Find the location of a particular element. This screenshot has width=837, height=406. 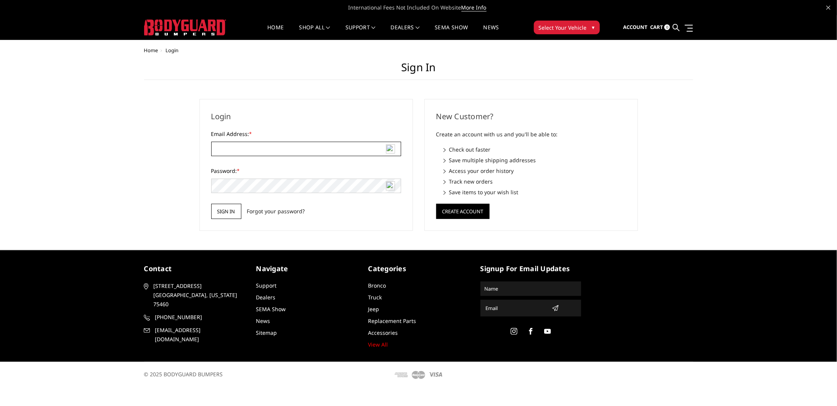

p: Create an account with us and you'll be able to: is located at coordinates (531, 135).